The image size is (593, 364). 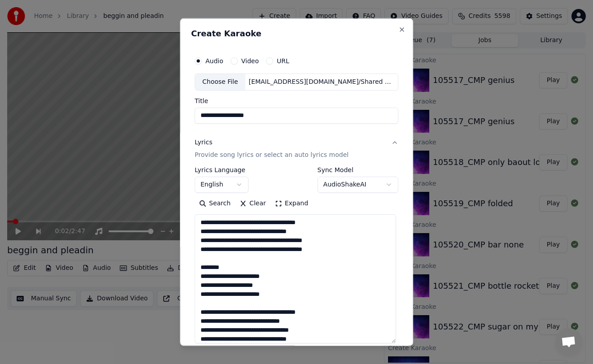 I want to click on label: Video, so click(x=250, y=61).